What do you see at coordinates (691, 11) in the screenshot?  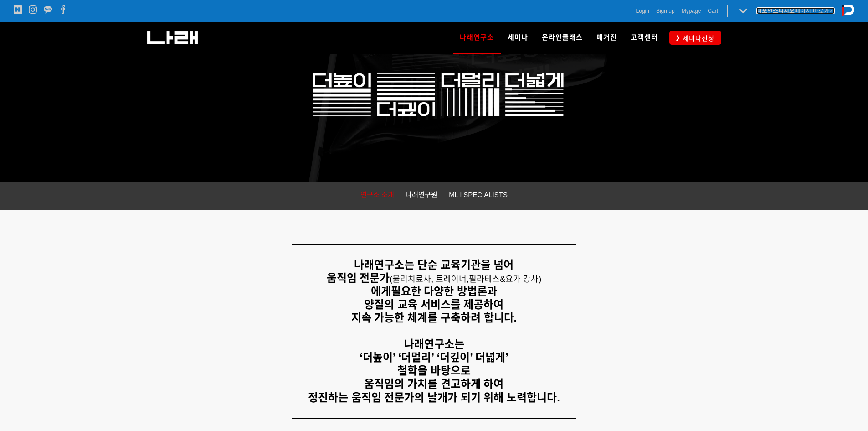 I see `a: Mypage` at bounding box center [691, 11].